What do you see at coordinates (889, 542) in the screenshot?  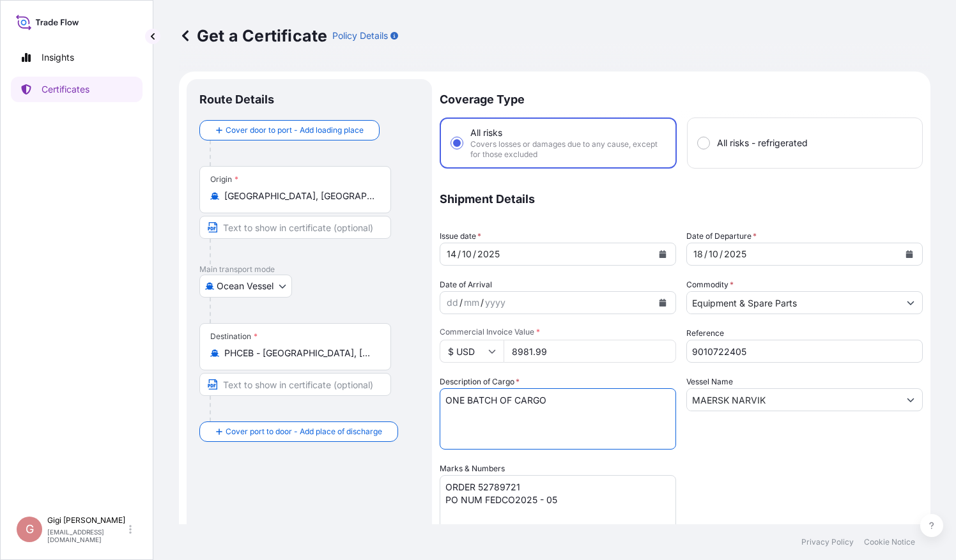 I see `p: Cookie Notice` at bounding box center [889, 542].